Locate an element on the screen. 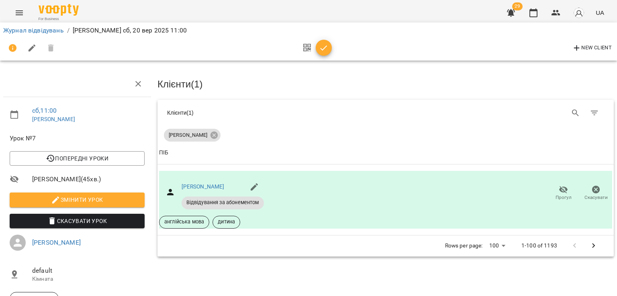 Image resolution: width=617 pixels, height=296 pixels. span: 29 is located at coordinates (517, 6).